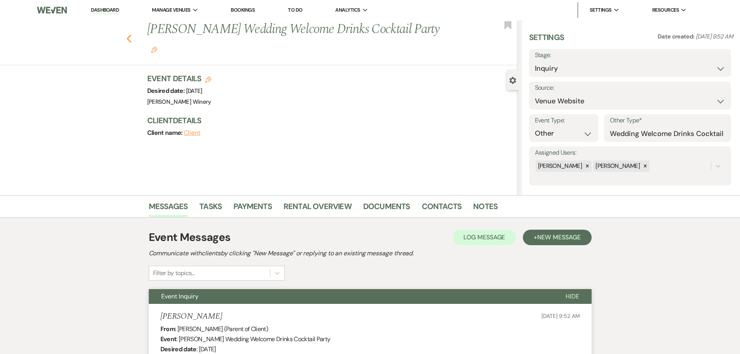  Describe the element at coordinates (168, 208) in the screenshot. I see `a: Messages` at that location.